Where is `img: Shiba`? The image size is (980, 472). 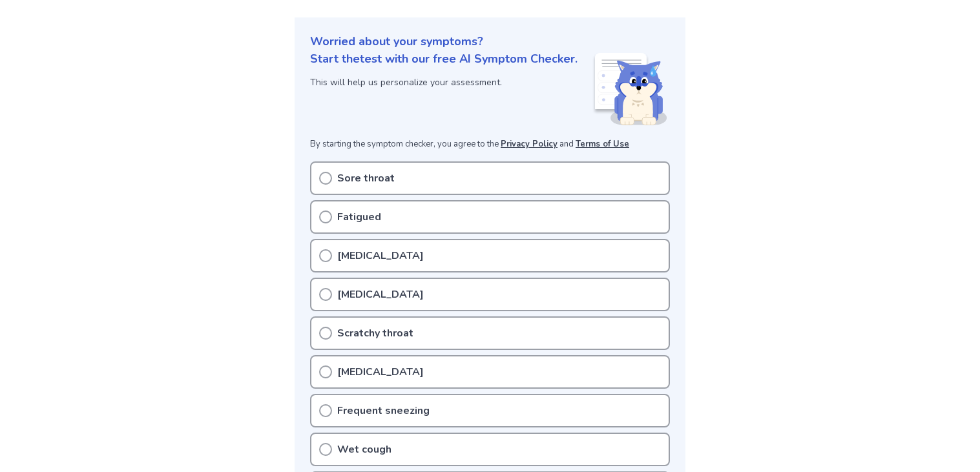
img: Shiba is located at coordinates (630, 89).